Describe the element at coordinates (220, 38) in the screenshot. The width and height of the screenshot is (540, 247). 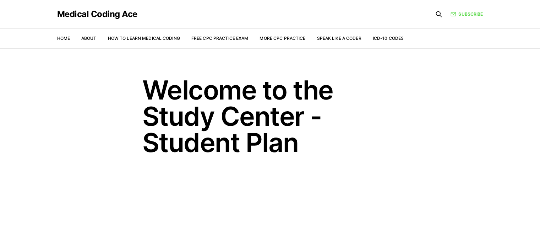
I see `a: Free CPC Practice Exam` at that location.